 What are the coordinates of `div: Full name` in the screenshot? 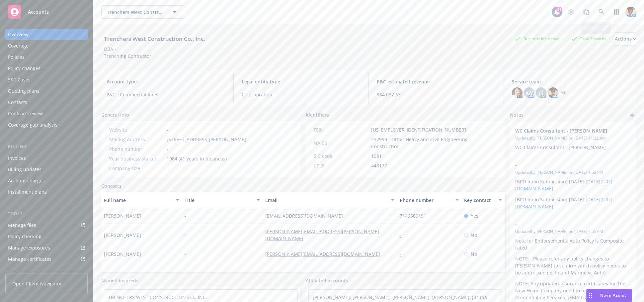 It's located at (138, 200).